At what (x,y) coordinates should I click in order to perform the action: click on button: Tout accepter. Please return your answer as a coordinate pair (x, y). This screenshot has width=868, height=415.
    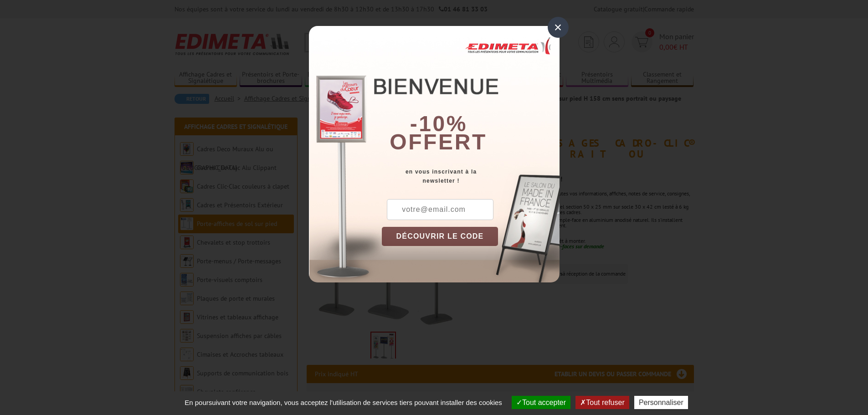
    Looking at the image, I should click on (541, 402).